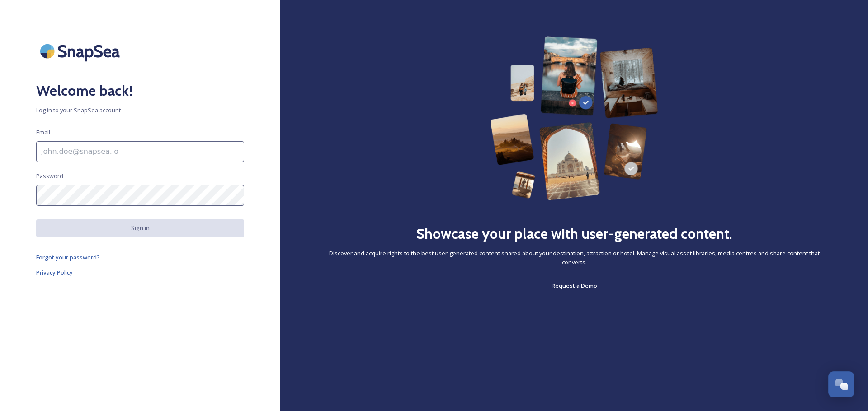 This screenshot has height=411, width=868. Describe the element at coordinates (140, 228) in the screenshot. I see `button: Sign in` at that location.